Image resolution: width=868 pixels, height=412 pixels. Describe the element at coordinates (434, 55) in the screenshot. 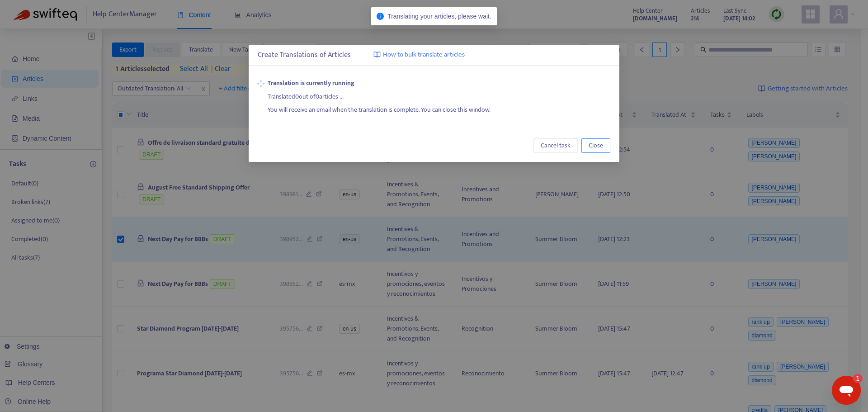

I see `div: Create Translations of Articles` at that location.